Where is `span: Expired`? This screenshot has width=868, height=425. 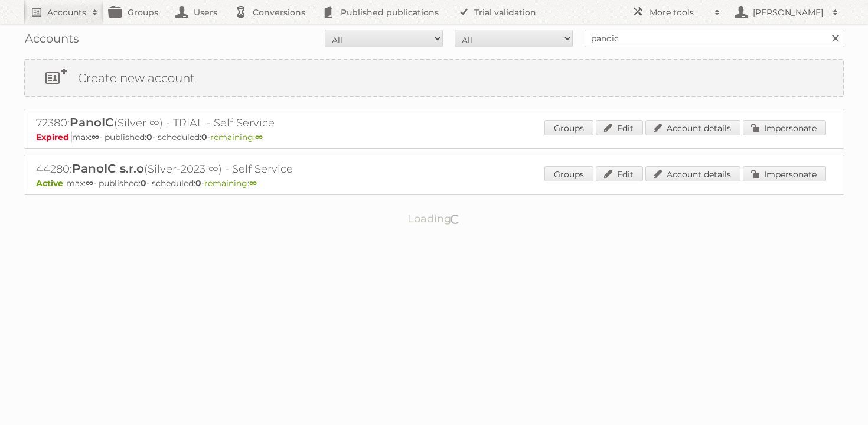
span: Expired is located at coordinates (54, 137).